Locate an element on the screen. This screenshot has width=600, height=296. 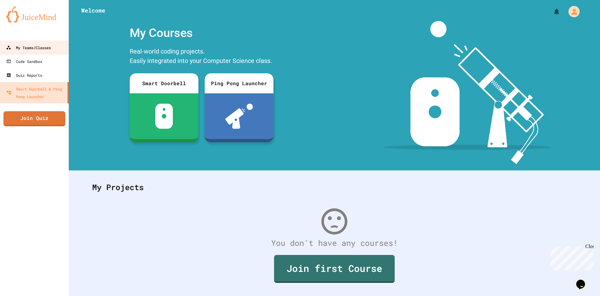
div: My Notifications is located at coordinates (552, 12).